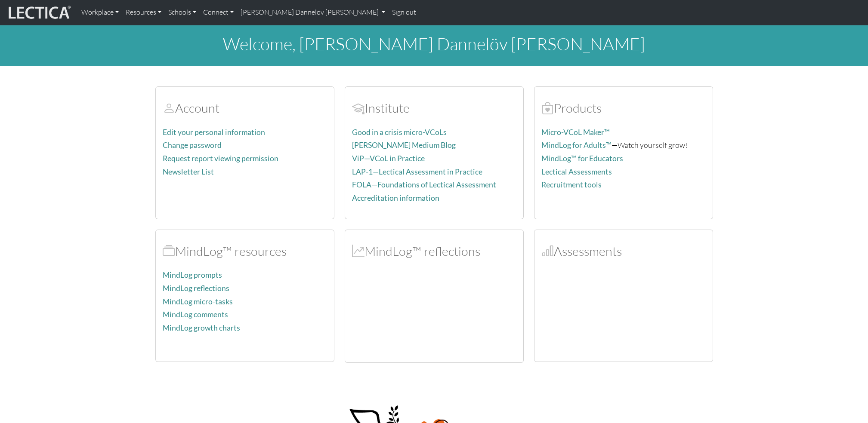 This screenshot has width=868, height=423. What do you see at coordinates (623, 108) in the screenshot?
I see `h2: Products` at bounding box center [623, 108].